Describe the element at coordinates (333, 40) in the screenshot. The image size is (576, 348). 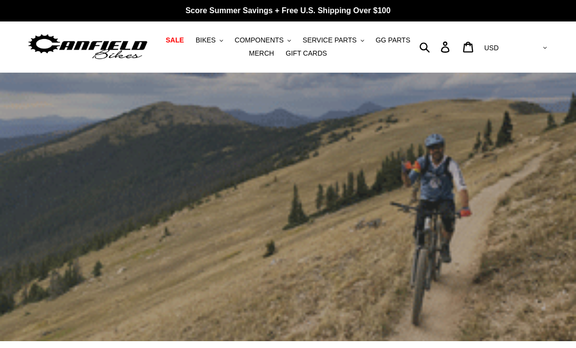
I see `button: SERVICE PARTS` at that location.